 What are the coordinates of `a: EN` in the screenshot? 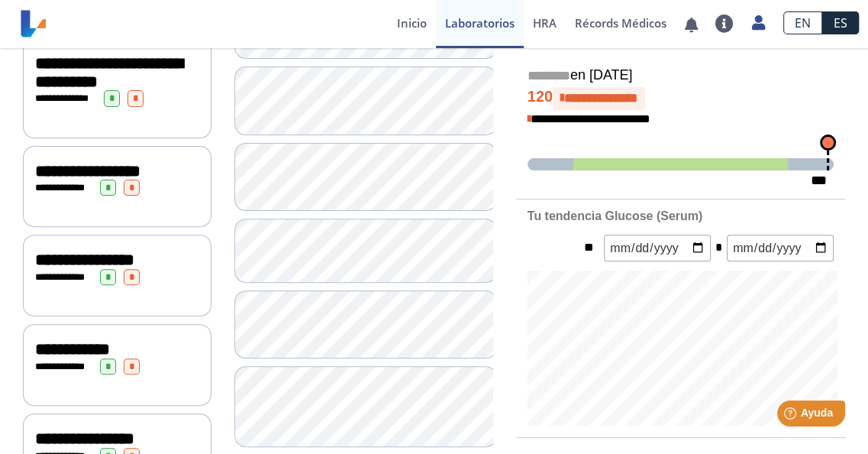 It's located at (802, 23).